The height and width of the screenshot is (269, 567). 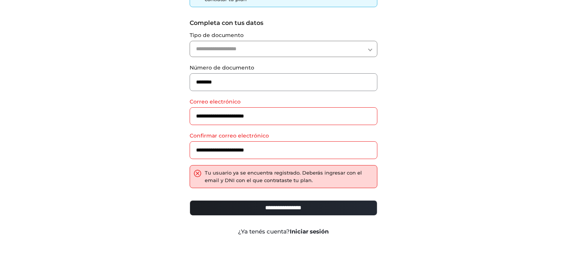 I want to click on label: Correo electrónico, so click(x=283, y=102).